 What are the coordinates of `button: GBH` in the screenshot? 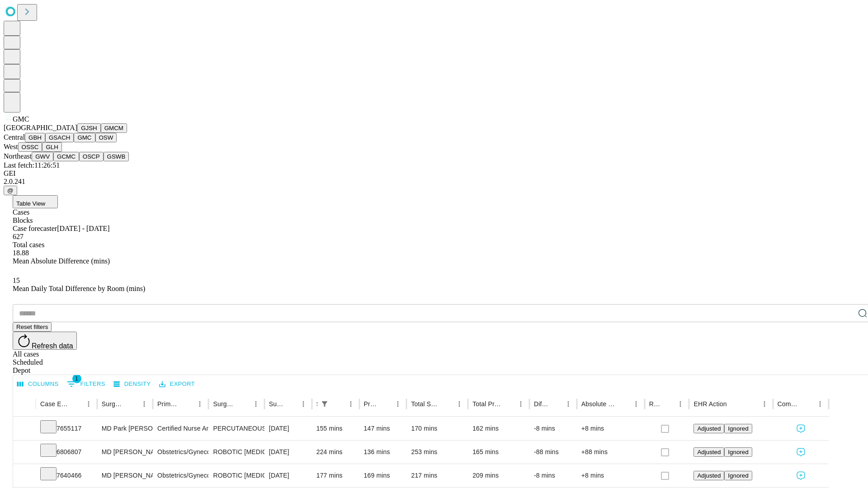 It's located at (35, 137).